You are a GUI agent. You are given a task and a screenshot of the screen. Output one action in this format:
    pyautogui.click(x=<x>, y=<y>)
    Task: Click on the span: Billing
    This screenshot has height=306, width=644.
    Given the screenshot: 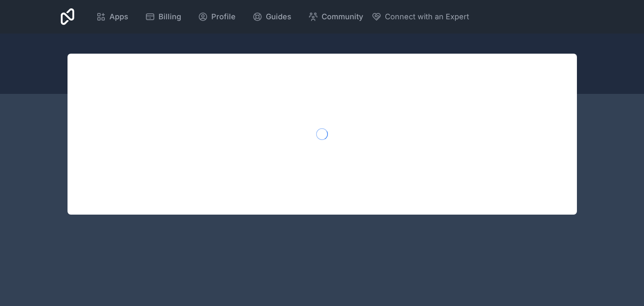 What is the action you would take?
    pyautogui.click(x=170, y=17)
    